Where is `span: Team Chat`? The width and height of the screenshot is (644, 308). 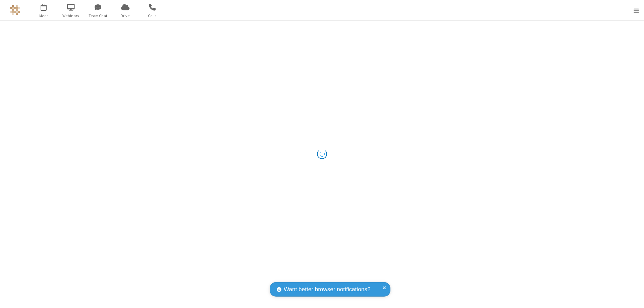 span: Team Chat is located at coordinates (98, 16).